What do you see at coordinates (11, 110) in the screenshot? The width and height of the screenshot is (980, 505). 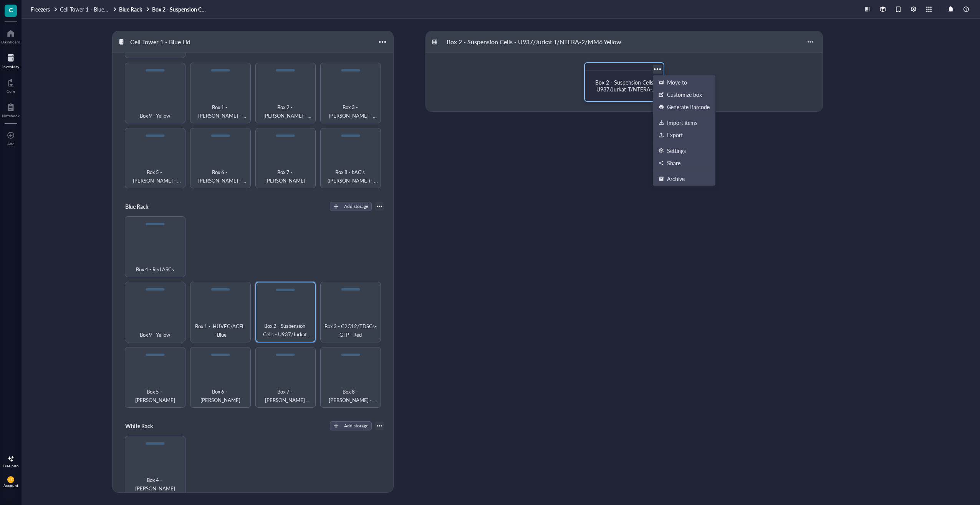 I see `a: Notebook` at bounding box center [11, 110].